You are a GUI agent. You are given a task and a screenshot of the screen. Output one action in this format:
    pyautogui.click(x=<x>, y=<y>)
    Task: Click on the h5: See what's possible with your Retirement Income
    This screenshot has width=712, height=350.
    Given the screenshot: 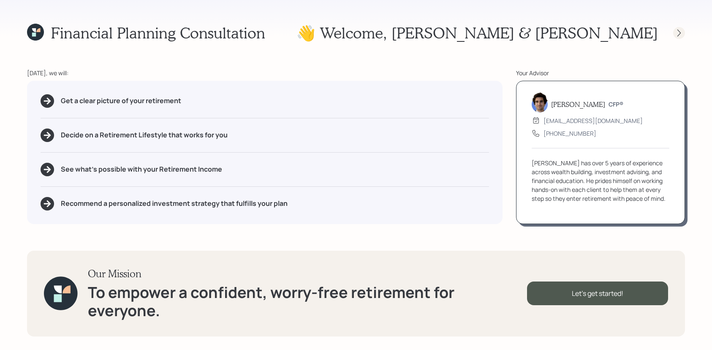 What is the action you would take?
    pyautogui.click(x=141, y=169)
    